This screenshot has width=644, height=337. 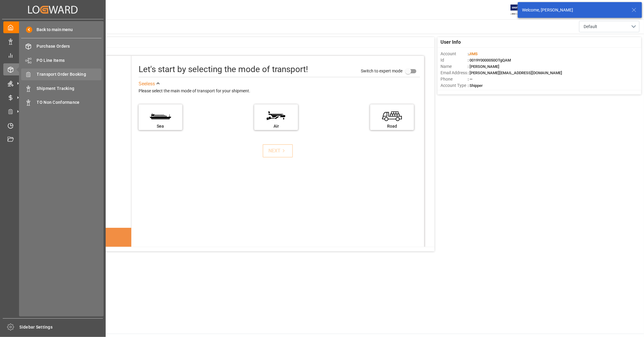 I want to click on span: PO Line Items, so click(x=69, y=60).